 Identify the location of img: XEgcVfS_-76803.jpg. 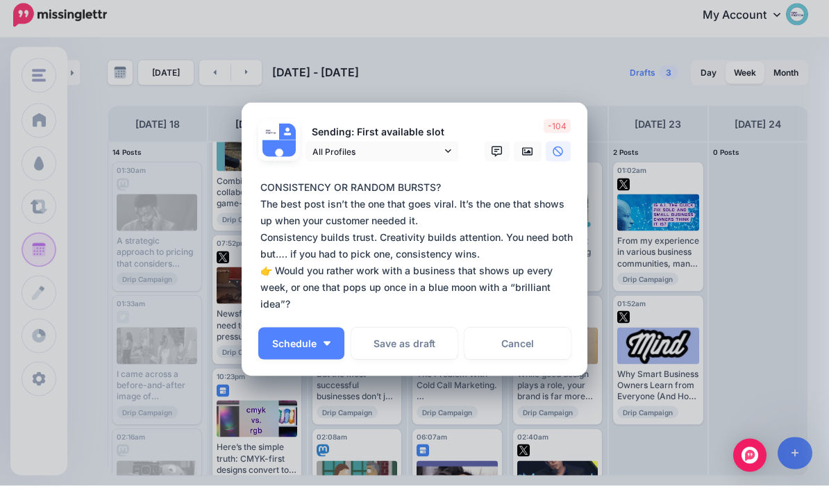
(271, 139).